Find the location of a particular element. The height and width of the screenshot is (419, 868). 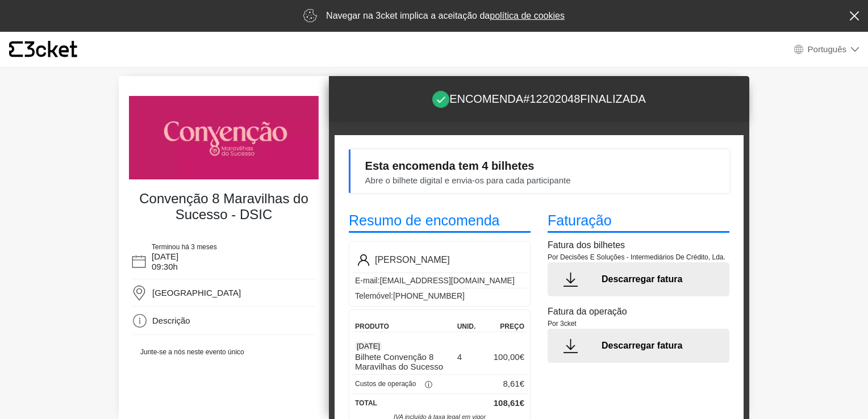

p: unid. is located at coordinates (469, 326).